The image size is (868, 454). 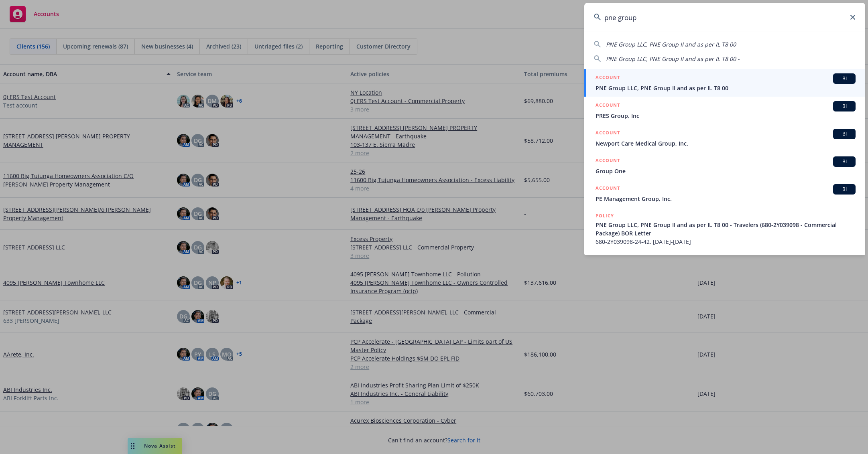 I want to click on a: ACCOUNTBIPRES Group, Inc, so click(x=725, y=111).